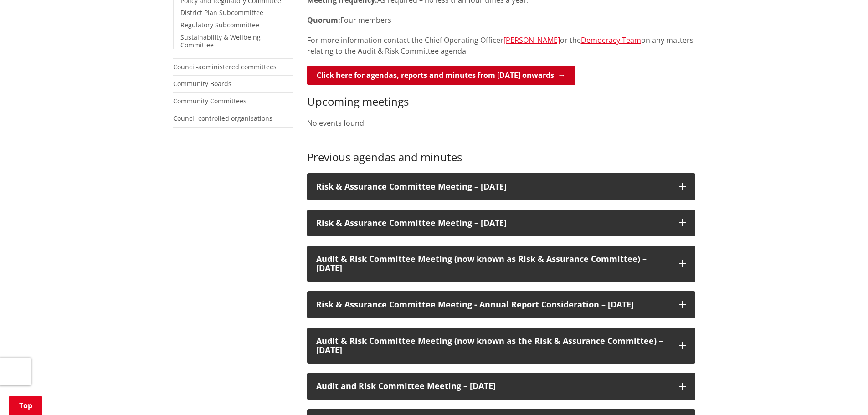 The image size is (868, 415). Describe the element at coordinates (223, 118) in the screenshot. I see `a: Council-controlled organisations` at that location.